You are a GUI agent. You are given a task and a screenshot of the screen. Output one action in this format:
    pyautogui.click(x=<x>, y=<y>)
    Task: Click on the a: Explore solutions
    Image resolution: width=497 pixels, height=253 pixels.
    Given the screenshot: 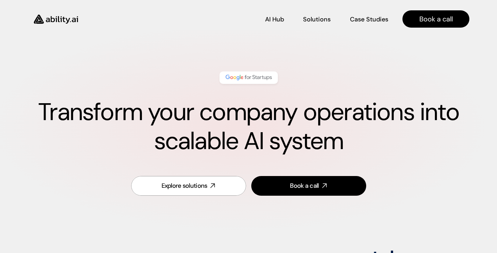 What is the action you would take?
    pyautogui.click(x=189, y=186)
    